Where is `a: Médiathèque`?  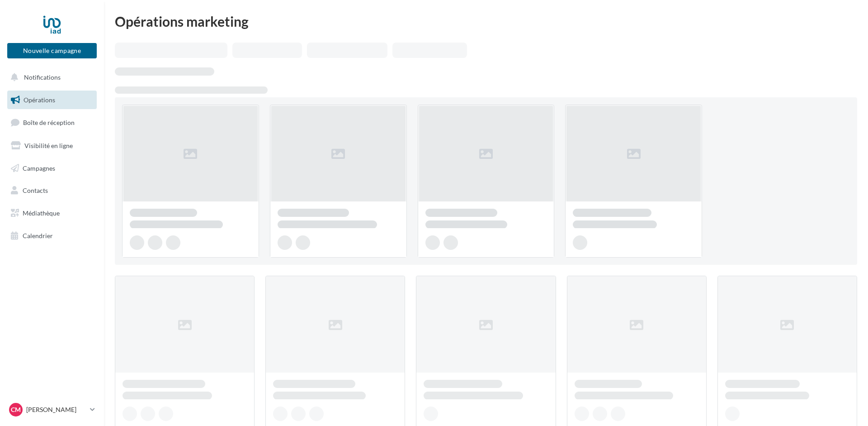 a: Médiathèque is located at coordinates (52, 213).